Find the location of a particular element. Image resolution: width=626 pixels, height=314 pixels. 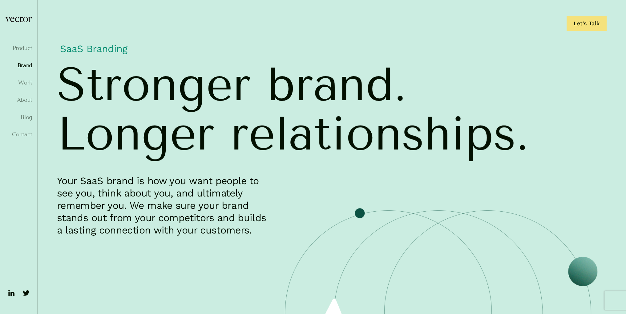

span: Stronger is located at coordinates (154, 84).